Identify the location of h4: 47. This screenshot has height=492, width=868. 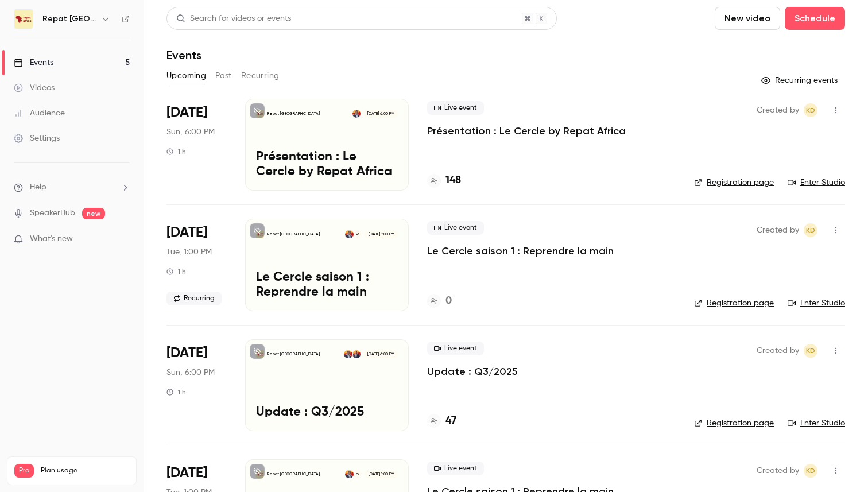
(450, 421).